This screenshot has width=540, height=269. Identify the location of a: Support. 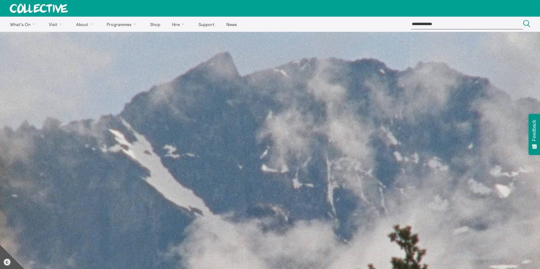
(206, 24).